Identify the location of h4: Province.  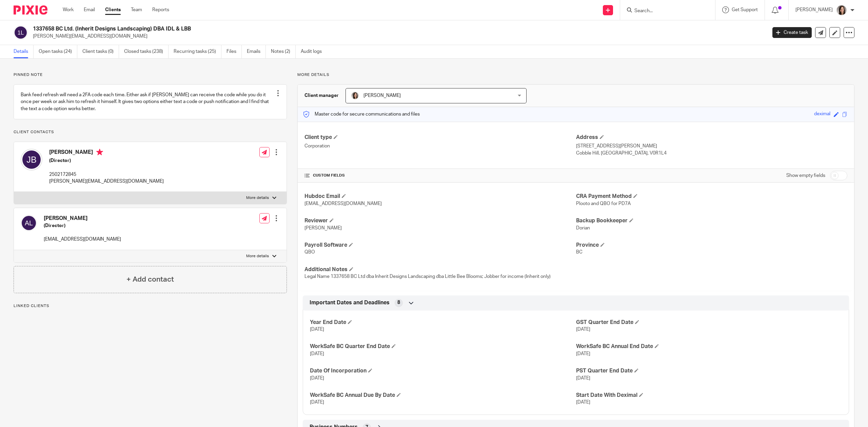
(712, 245).